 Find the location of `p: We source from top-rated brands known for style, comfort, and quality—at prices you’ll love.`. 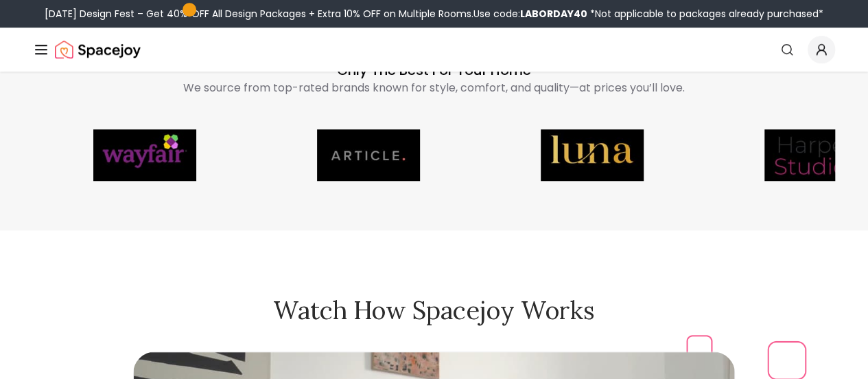

p: We source from top-rated brands known for style, comfort, and quality—at prices you’ll love. is located at coordinates (434, 88).